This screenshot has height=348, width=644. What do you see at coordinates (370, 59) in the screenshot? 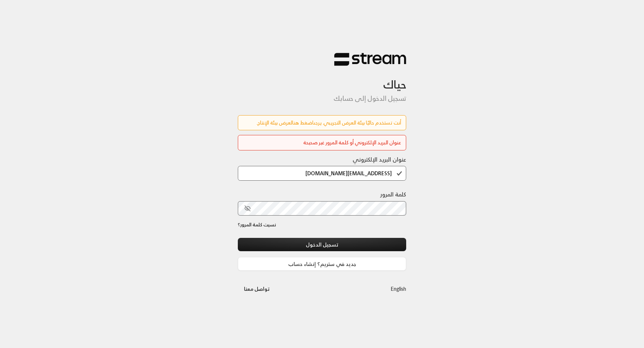
I see `img: Stream Logo` at bounding box center [370, 59].